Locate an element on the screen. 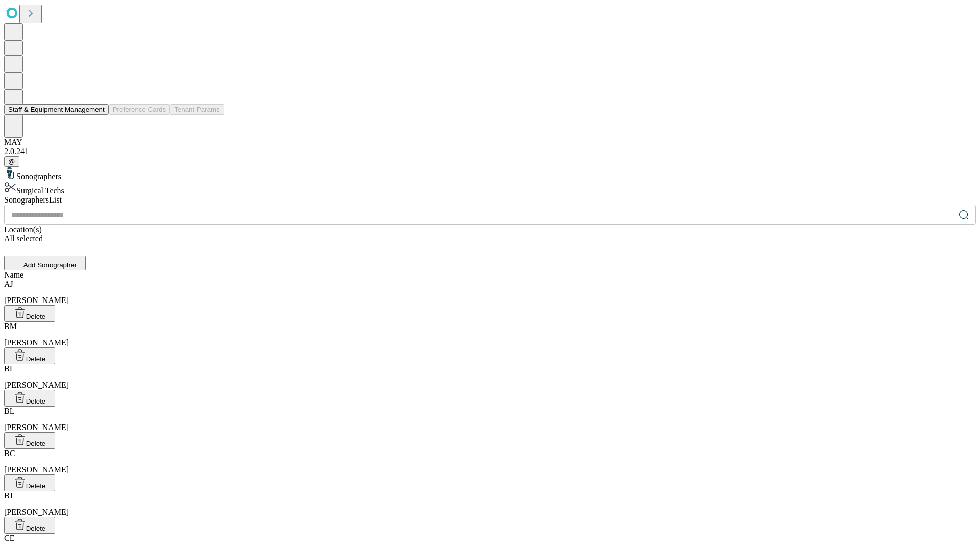 This screenshot has height=551, width=980. div: 2.0.241 is located at coordinates (490, 151).